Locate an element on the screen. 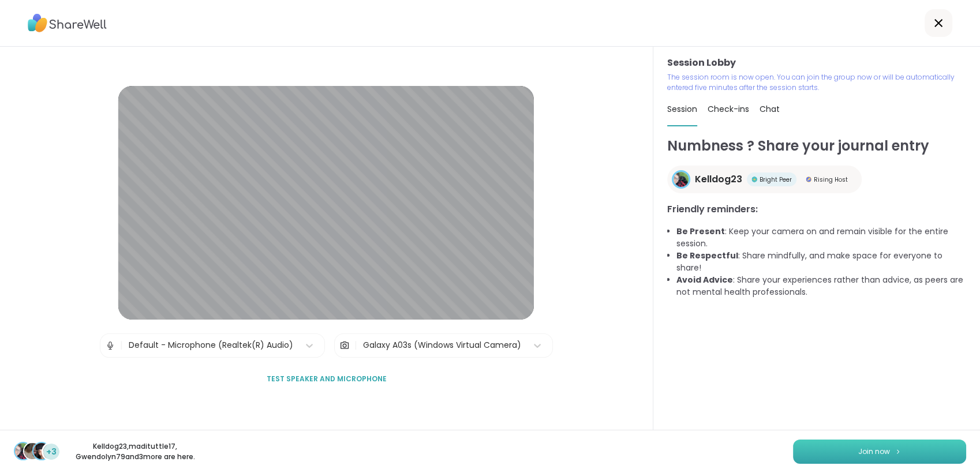 The height and width of the screenshot is (473, 980). h3: Friendly reminders: is located at coordinates (817, 209).